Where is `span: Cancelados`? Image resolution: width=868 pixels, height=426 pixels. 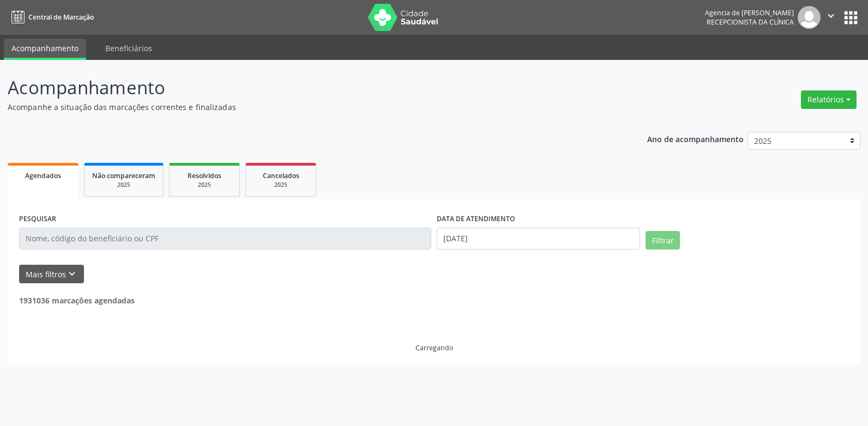 span: Cancelados is located at coordinates (281, 176).